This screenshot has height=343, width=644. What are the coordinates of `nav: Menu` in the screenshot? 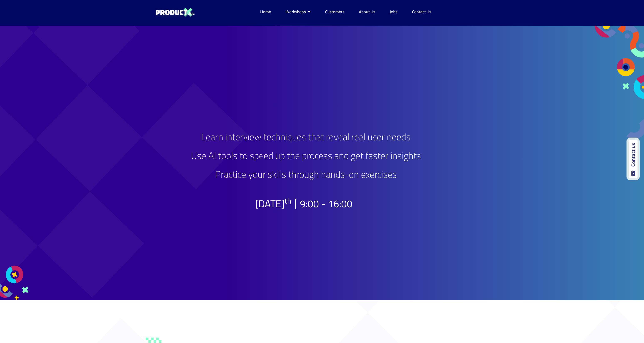 It's located at (345, 12).